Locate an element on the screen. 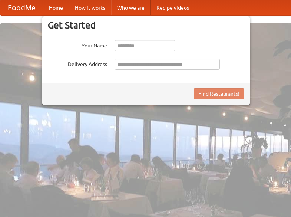 The width and height of the screenshot is (291, 217). a: Recipe videos is located at coordinates (173, 8).